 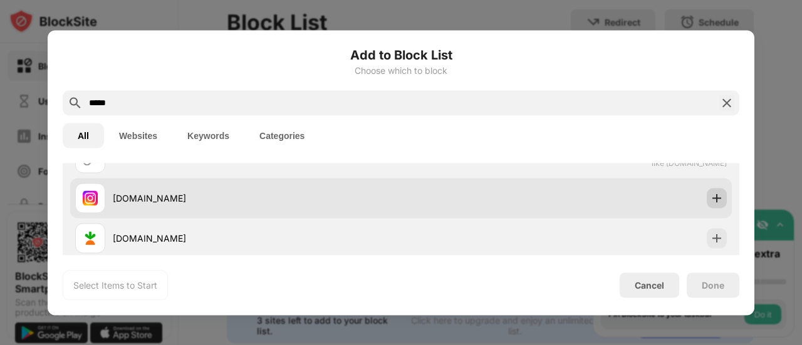 I want to click on img: search-close, so click(x=727, y=103).